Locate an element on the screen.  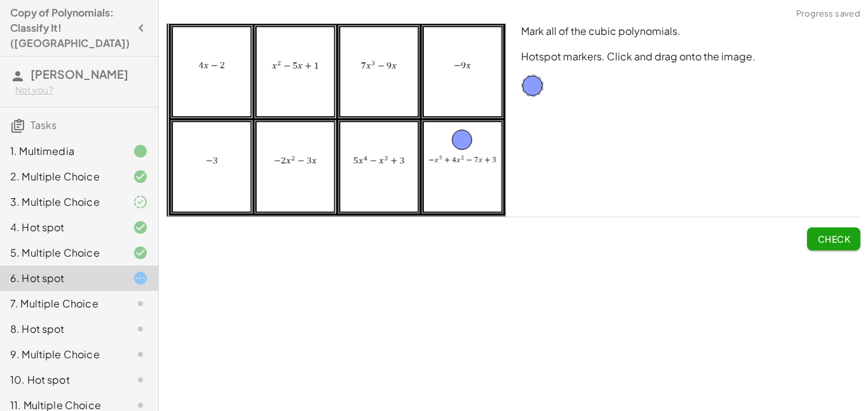
i: Task finished and part of it marked as correct. is located at coordinates (141, 202).